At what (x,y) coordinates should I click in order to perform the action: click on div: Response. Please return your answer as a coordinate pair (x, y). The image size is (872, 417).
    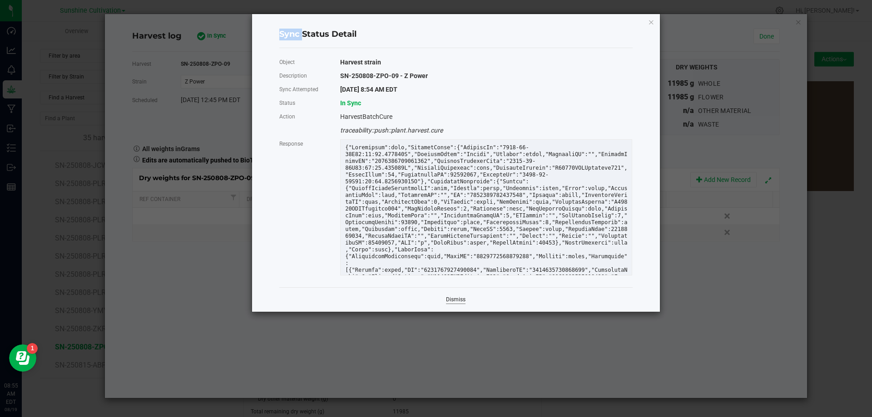
    Looking at the image, I should click on (303, 144).